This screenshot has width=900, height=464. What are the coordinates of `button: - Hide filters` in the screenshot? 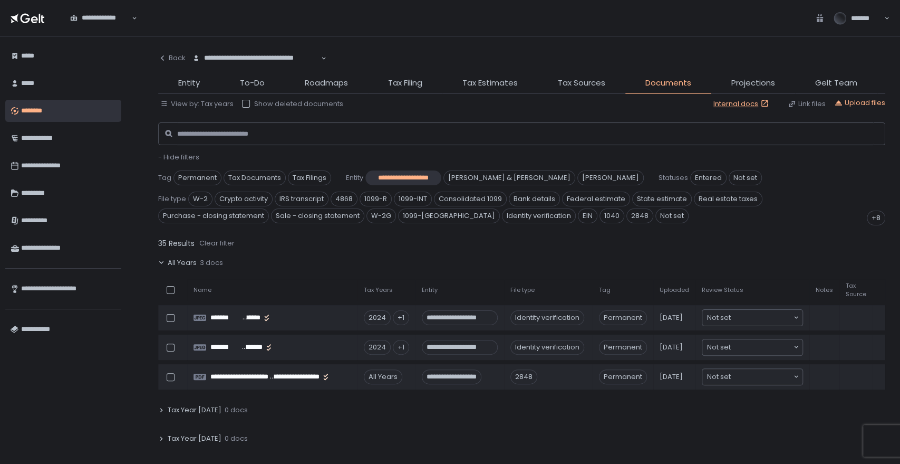 It's located at (179, 157).